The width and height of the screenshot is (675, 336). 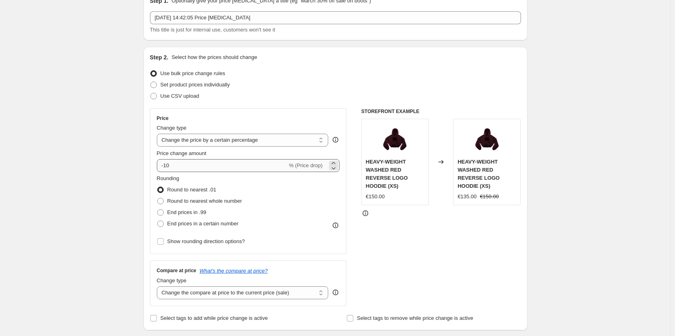 I want to click on button: What's the compare at price?, so click(x=233, y=271).